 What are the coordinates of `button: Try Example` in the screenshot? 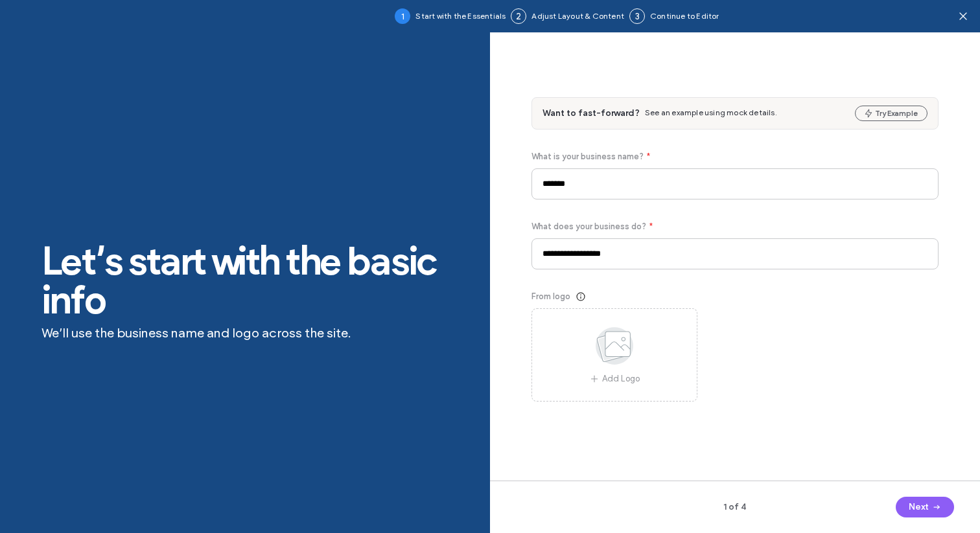 It's located at (891, 113).